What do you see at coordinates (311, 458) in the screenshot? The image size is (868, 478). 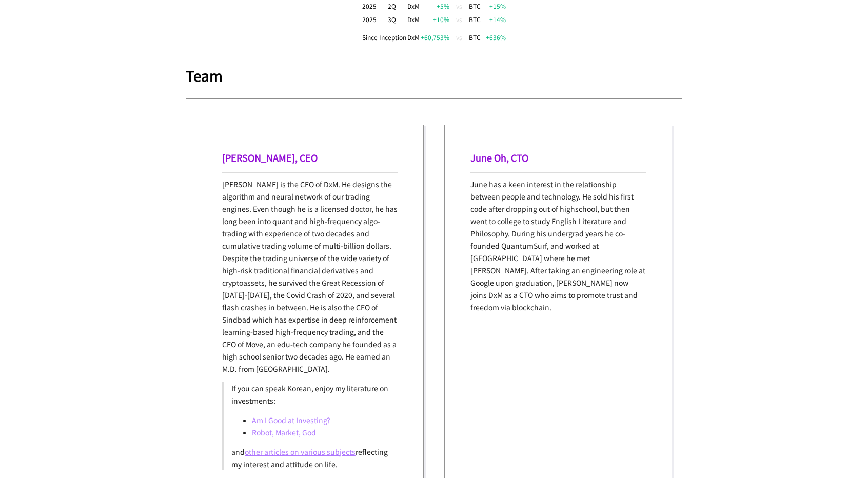 I see `p: and reflecting my interest and attitude on life.` at bounding box center [311, 458].